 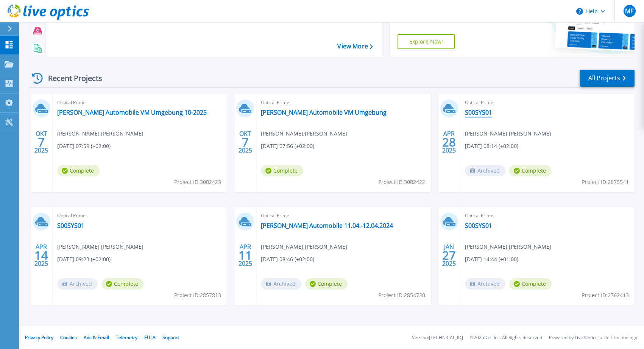 I want to click on li: Powered by Live Optics, a Dell Technology, so click(x=593, y=338).